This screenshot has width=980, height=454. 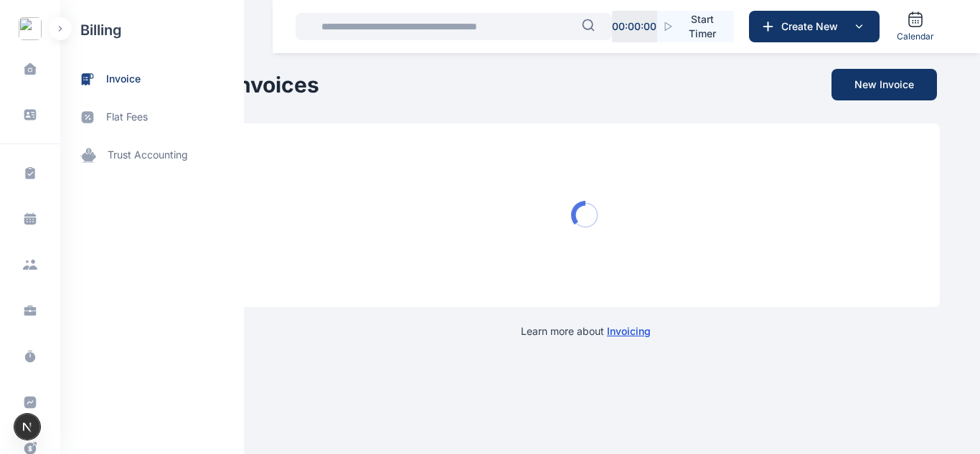 I want to click on a: invoice, so click(x=152, y=78).